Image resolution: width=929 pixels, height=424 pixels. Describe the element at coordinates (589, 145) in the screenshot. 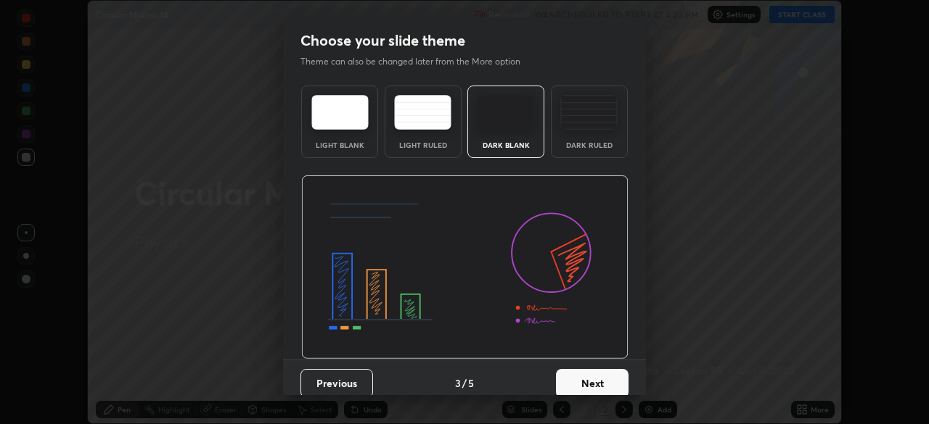

I see `div: Dark Ruled` at that location.